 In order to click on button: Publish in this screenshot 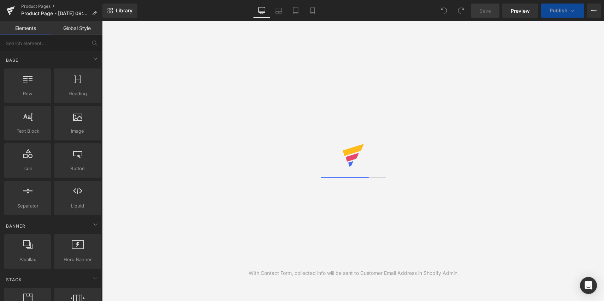, I will do `click(563, 11)`.